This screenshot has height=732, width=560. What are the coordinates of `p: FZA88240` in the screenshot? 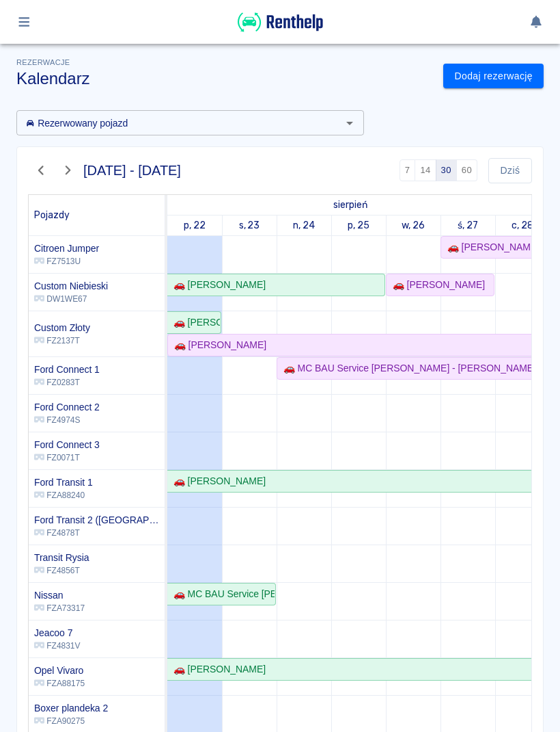 It's located at (63, 495).